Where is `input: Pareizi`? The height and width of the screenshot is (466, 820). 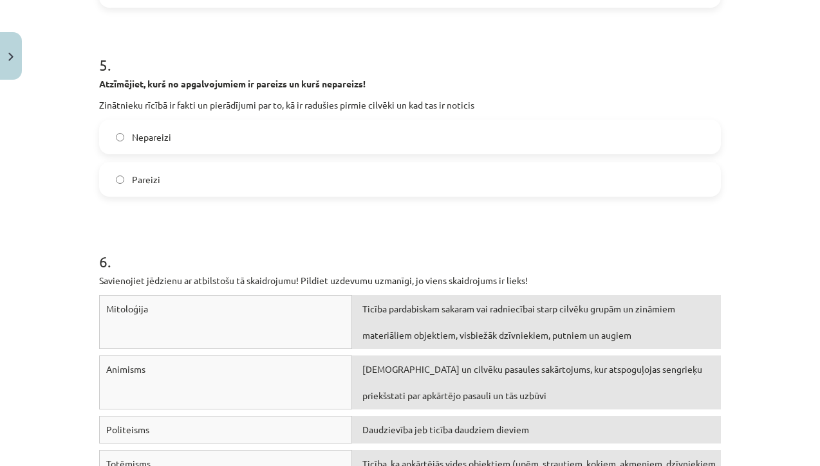
input: Pareizi is located at coordinates (120, 180).